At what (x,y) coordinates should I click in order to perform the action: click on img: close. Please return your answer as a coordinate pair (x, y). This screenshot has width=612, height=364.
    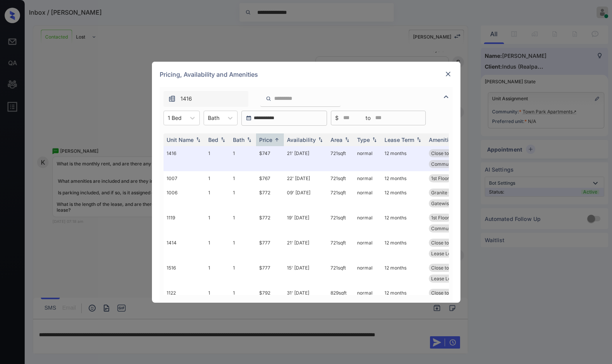
    Looking at the image, I should click on (448, 74).